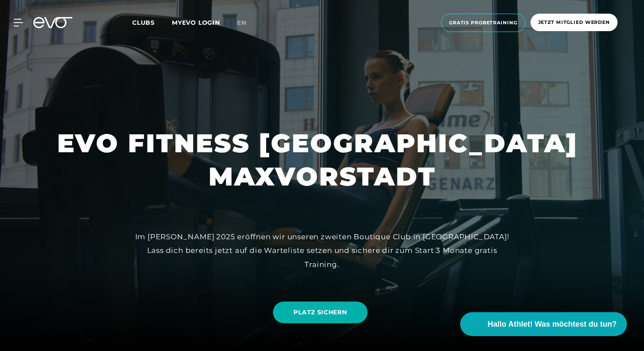 The image size is (644, 351). Describe the element at coordinates (143, 23) in the screenshot. I see `span: Clubs` at that location.